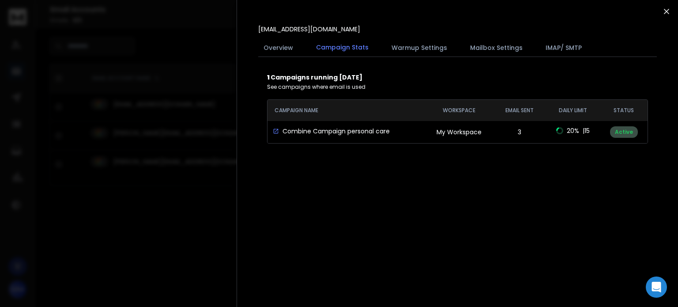  What do you see at coordinates (419, 48) in the screenshot?
I see `button: Warmup Settings` at bounding box center [419, 48].